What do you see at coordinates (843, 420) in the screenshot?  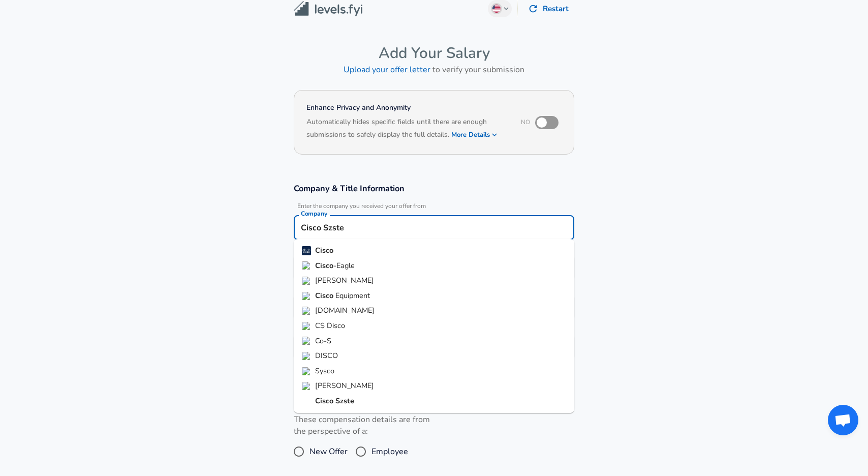 I see `div: Open chat` at bounding box center [843, 420].